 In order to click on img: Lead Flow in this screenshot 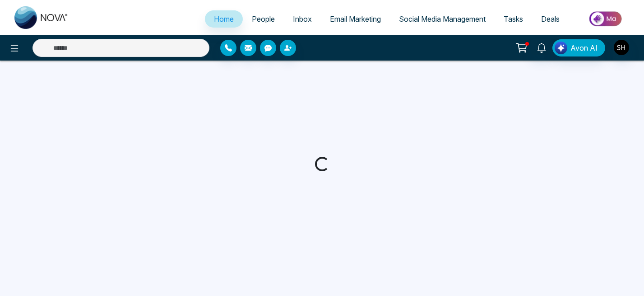, I will do `click(561, 48)`.